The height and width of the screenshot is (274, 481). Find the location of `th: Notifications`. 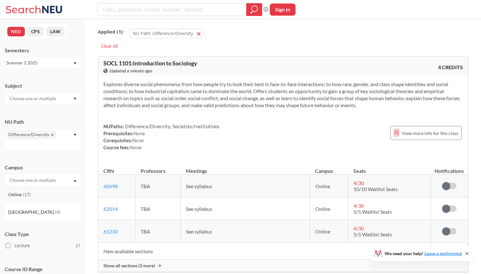

th: Notifications is located at coordinates (450, 167).